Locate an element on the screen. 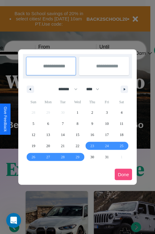 The image size is (155, 234). button: 15 is located at coordinates (77, 135).